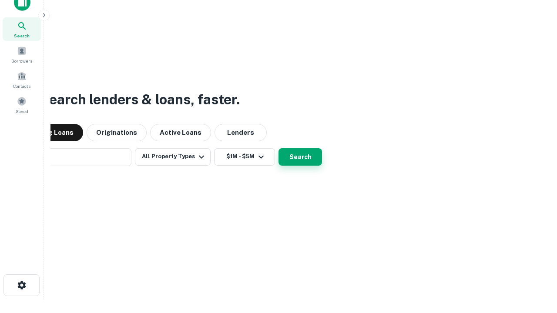 Image resolution: width=557 pixels, height=313 pixels. I want to click on a: Search, so click(22, 29).